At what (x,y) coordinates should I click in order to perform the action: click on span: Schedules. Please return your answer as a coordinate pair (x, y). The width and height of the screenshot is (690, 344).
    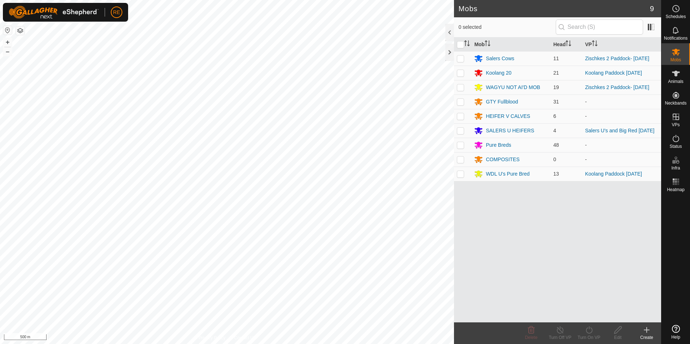
    Looking at the image, I should click on (675, 17).